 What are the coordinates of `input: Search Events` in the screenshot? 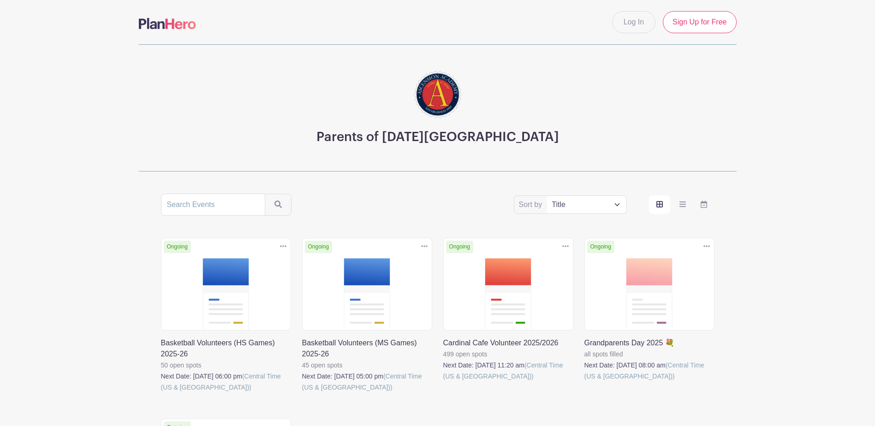 It's located at (213, 205).